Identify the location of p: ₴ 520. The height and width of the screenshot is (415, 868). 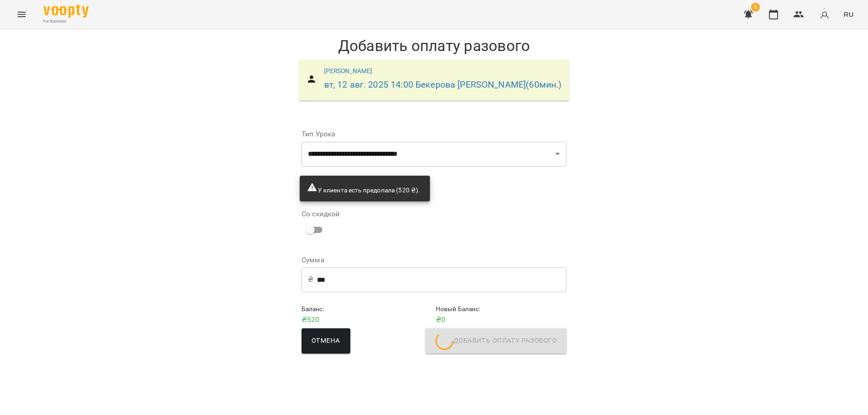
(366, 320).